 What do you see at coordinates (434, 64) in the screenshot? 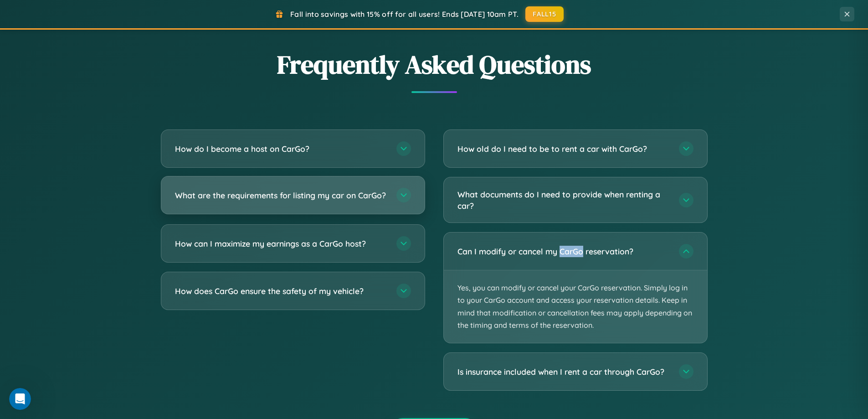
I see `h2: Frequently Asked Questions` at bounding box center [434, 64].